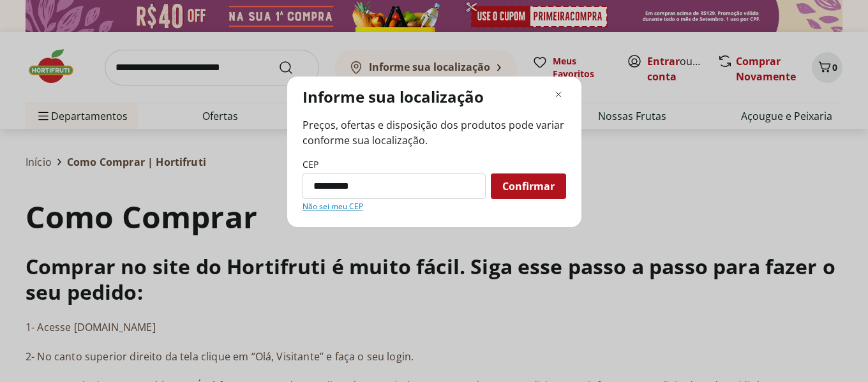 Image resolution: width=868 pixels, height=382 pixels. Describe the element at coordinates (394, 97) in the screenshot. I see `p: Informe sua localização` at that location.